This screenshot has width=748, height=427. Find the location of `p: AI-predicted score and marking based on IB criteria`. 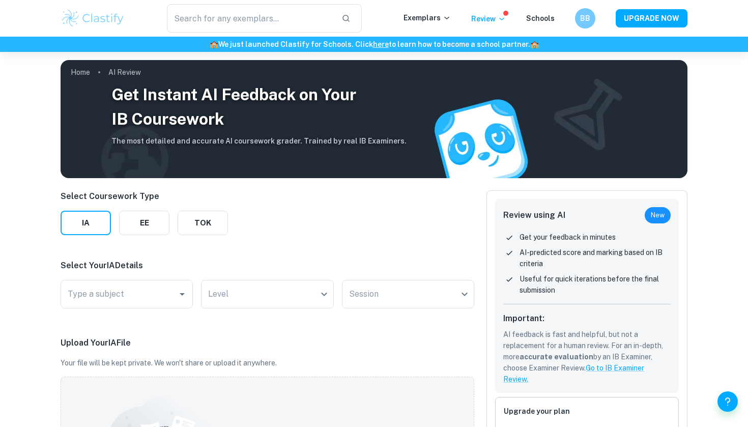

p: AI-predicted score and marking based on IB criteria is located at coordinates (595, 258).